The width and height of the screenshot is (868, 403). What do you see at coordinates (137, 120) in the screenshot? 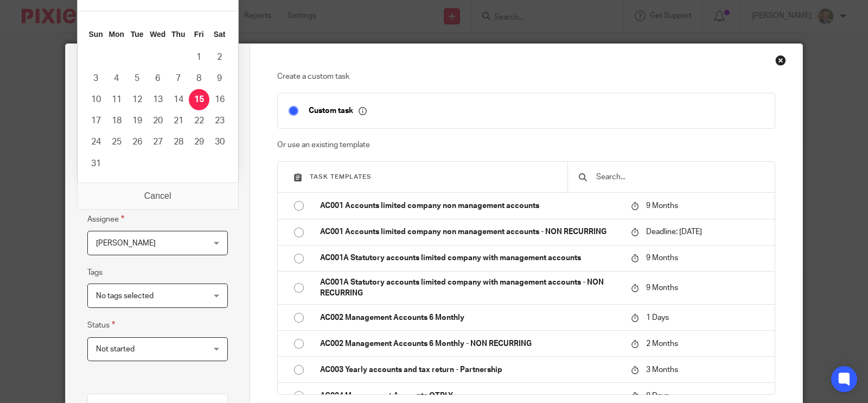
I see `button: 19` at bounding box center [137, 120].